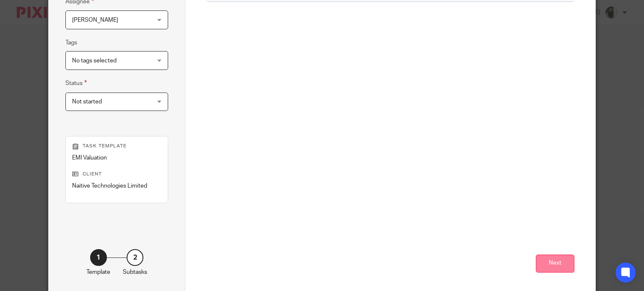  I want to click on p: EMI Valuation, so click(116, 158).